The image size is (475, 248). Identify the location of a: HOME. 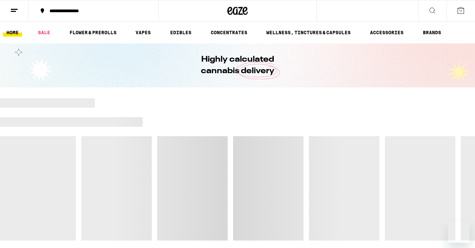
(13, 33).